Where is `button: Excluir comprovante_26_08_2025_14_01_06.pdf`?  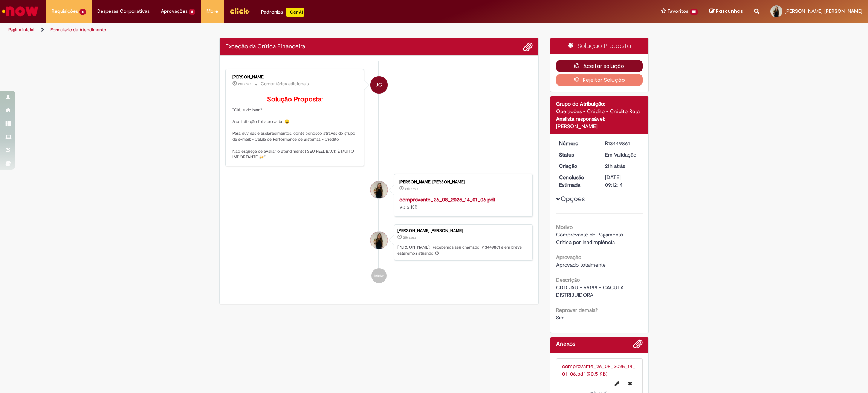
button: Excluir comprovante_26_08_2025_14_01_06.pdf is located at coordinates (630, 383).